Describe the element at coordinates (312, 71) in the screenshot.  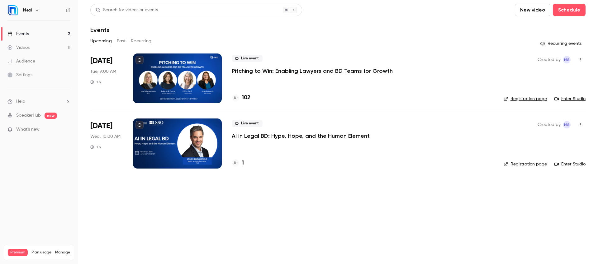
I see `p: Pitching to Win: Enabling Lawyers and BD Teams for Growth` at that location.